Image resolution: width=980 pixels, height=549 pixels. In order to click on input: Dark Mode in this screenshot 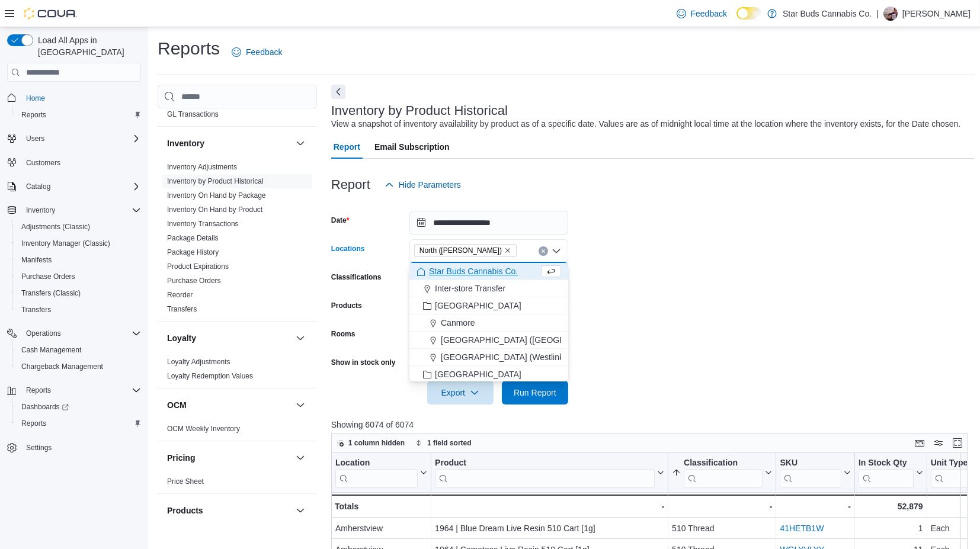, I will do `click(749, 13)`.